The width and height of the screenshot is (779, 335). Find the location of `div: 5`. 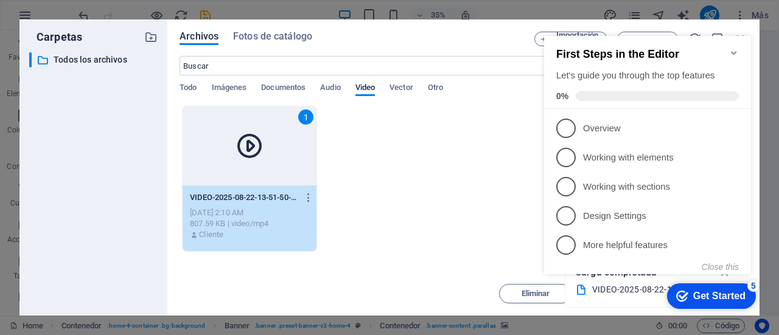

div: 5 is located at coordinates (214, 267).